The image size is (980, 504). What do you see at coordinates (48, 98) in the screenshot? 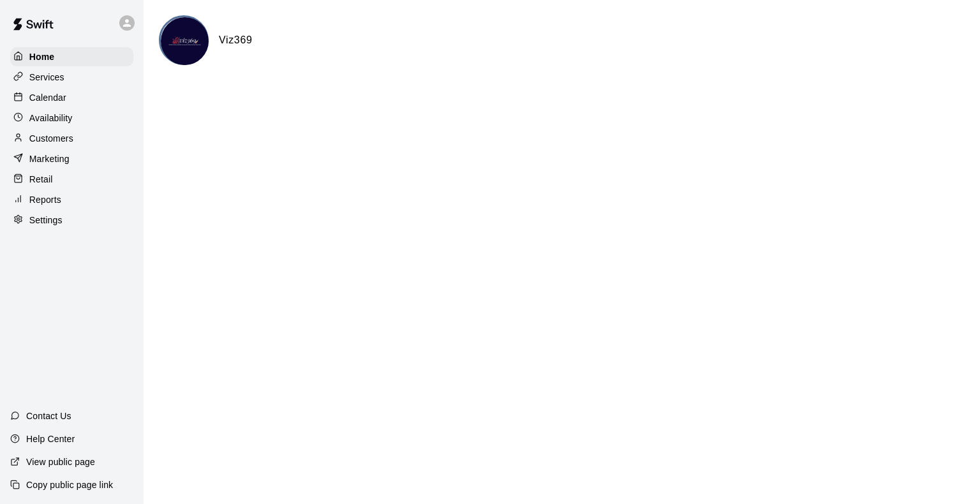
I see `p: Calendar` at bounding box center [48, 98].